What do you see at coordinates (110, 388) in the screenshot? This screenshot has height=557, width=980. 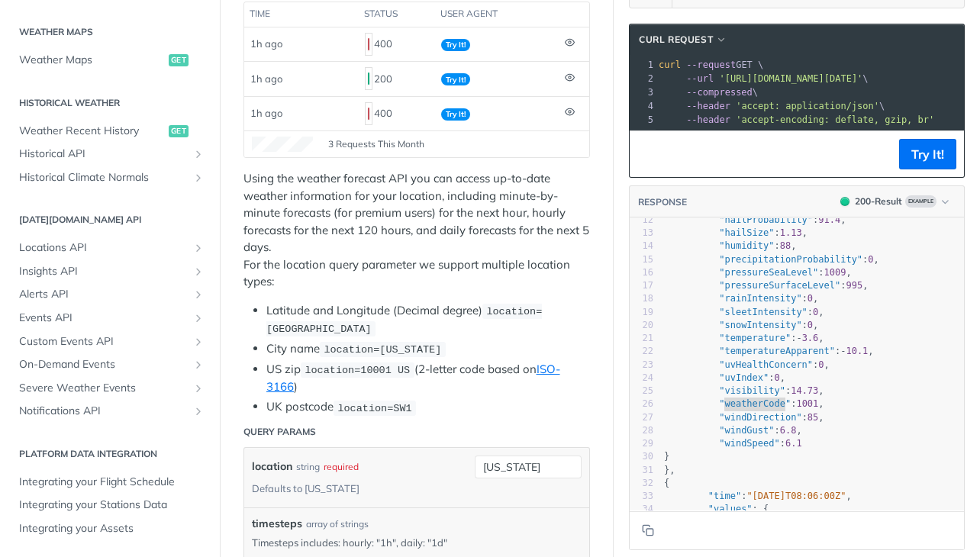 I see `a: Severe Weather EventsShow subpages for Severe Weather Events` at bounding box center [110, 388].